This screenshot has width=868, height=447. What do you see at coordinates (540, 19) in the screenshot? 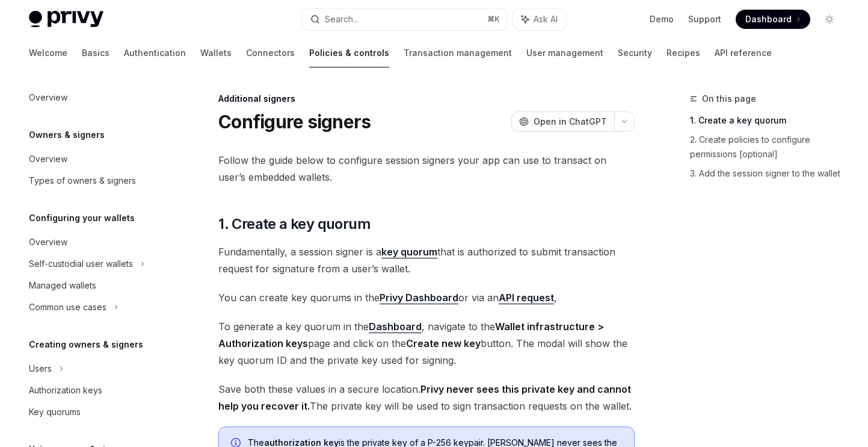
I see `button: Ask AI` at bounding box center [540, 19].